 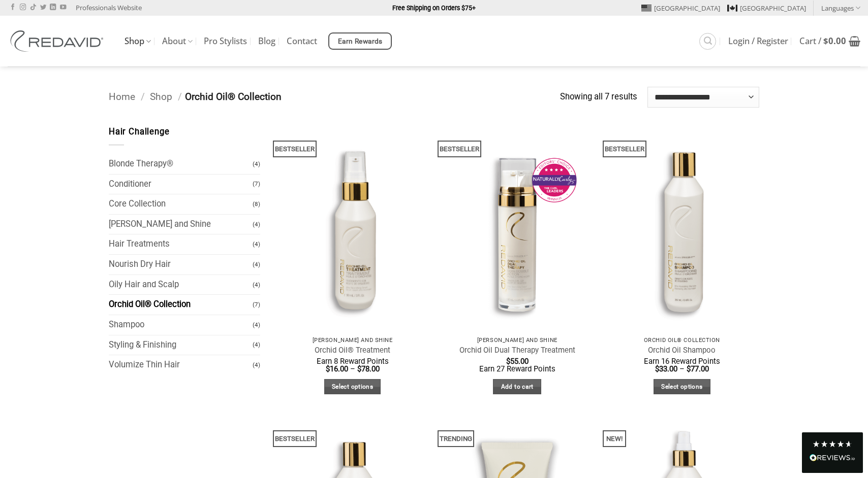 What do you see at coordinates (841, 8) in the screenshot?
I see `a: Languages` at bounding box center [841, 8].